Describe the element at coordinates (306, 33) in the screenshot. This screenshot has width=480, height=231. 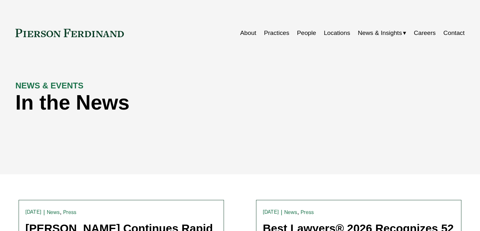
I see `a: People` at that location.